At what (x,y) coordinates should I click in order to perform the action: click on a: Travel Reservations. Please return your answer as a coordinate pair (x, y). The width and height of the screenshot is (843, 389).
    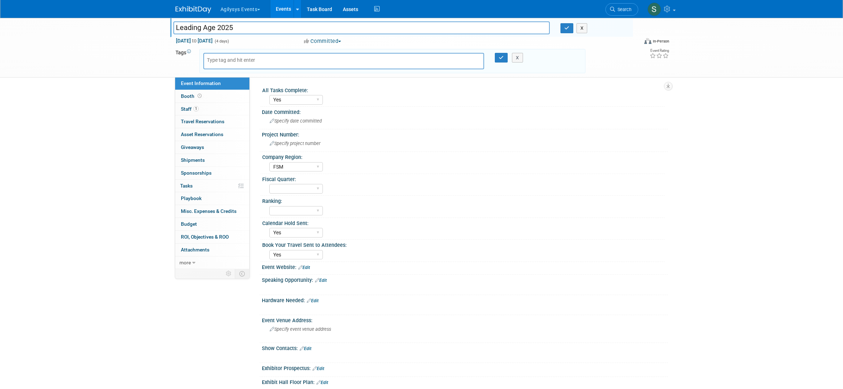
    Looking at the image, I should click on (212, 121).